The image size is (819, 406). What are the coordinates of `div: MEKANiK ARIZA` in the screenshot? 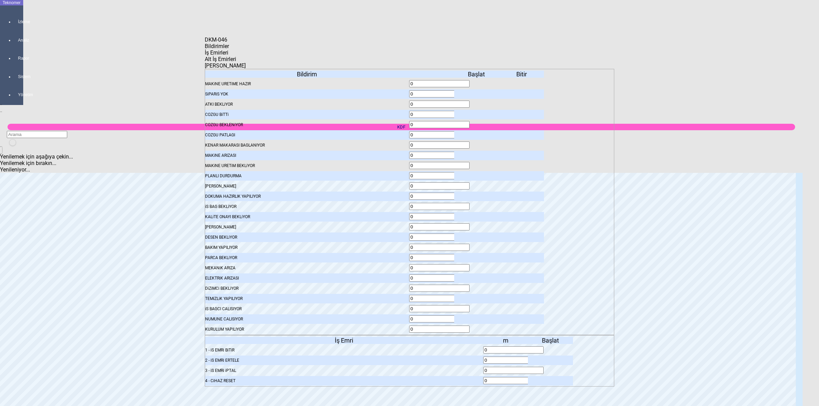 It's located at (307, 268).